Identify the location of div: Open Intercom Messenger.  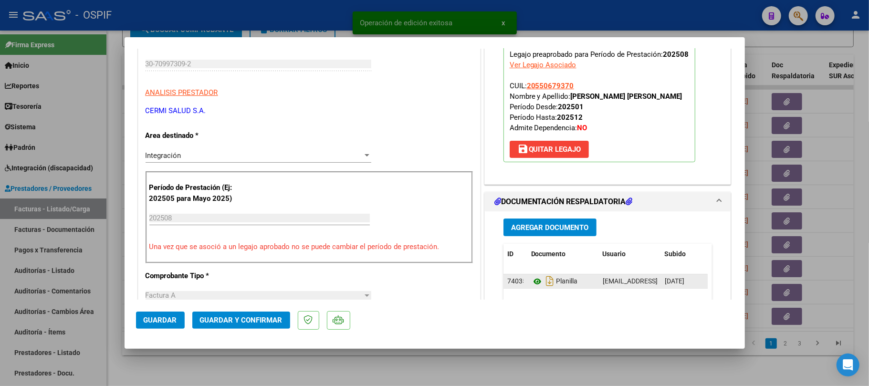
(848, 365).